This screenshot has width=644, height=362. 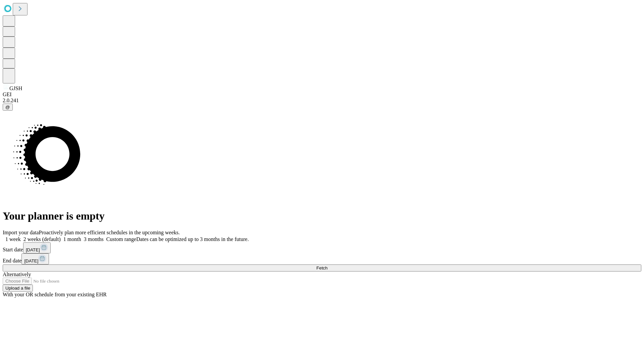 I want to click on div: End date, so click(x=322, y=259).